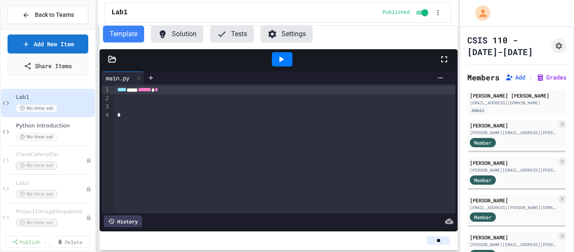 This screenshot has height=252, width=574. I want to click on div: 1, so click(106, 90).